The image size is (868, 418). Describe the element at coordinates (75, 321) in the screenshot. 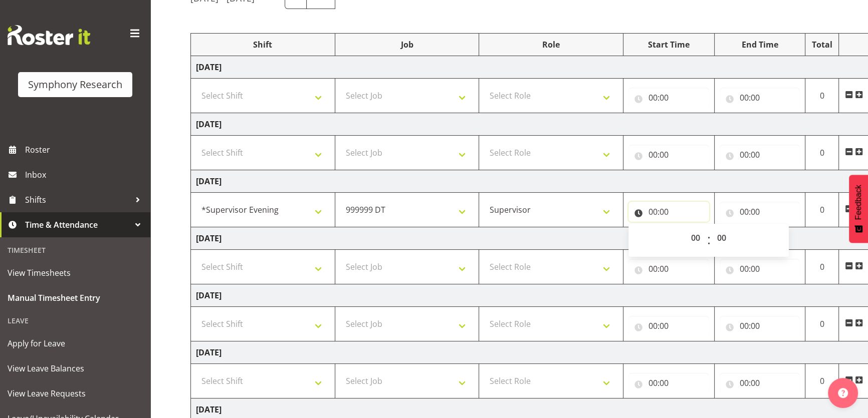

I see `div: Leave` at that location.